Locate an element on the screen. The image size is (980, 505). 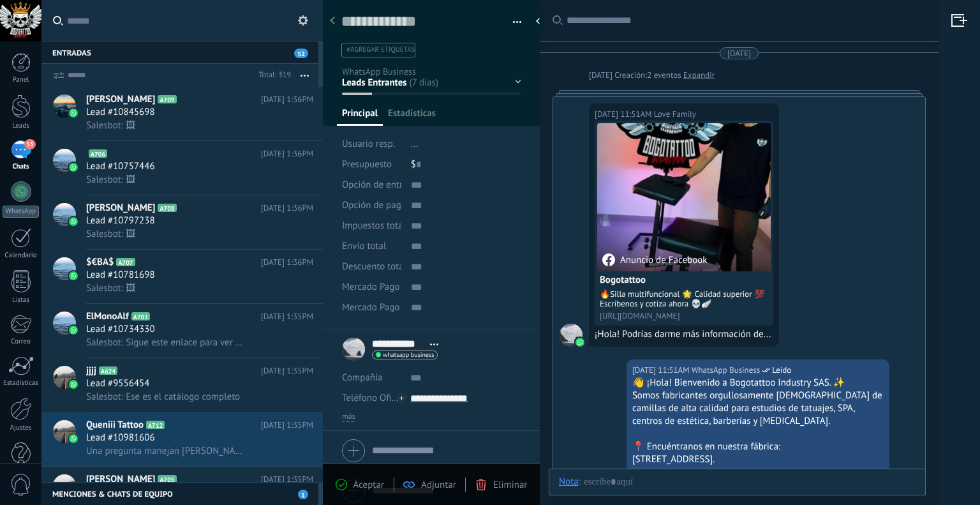
span: A708 is located at coordinates (166, 208).